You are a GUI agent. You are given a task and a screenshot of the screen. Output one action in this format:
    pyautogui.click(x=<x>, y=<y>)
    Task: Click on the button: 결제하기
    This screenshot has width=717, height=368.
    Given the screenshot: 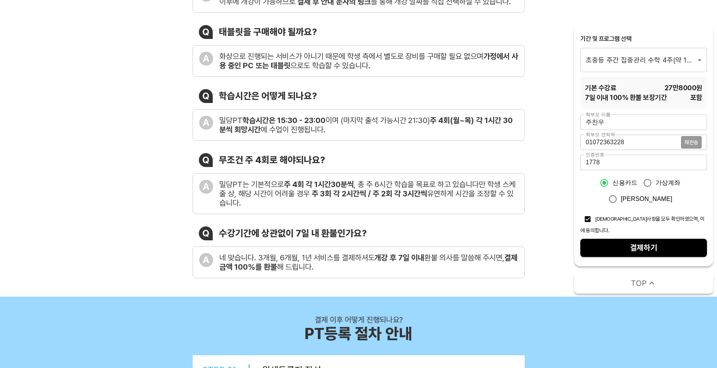 What is the action you would take?
    pyautogui.click(x=643, y=248)
    